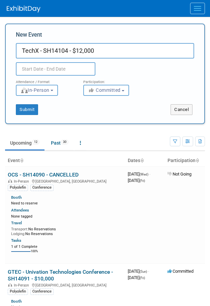 The image size is (210, 306). What do you see at coordinates (29, 36) in the screenshot?
I see `label: New Event` at bounding box center [29, 36].